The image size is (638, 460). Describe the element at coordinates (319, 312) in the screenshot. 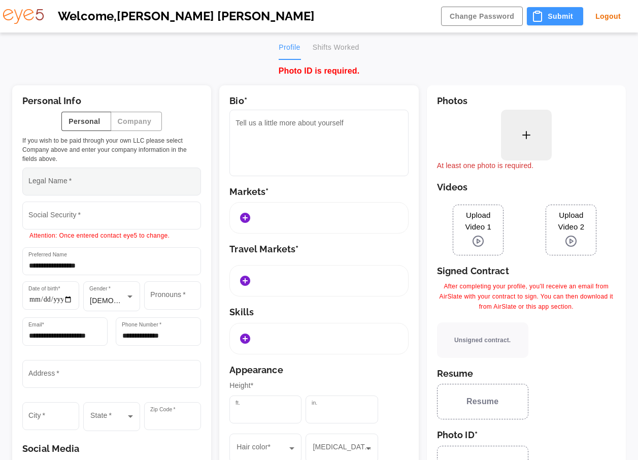

I see `h6: Skills` at that location.